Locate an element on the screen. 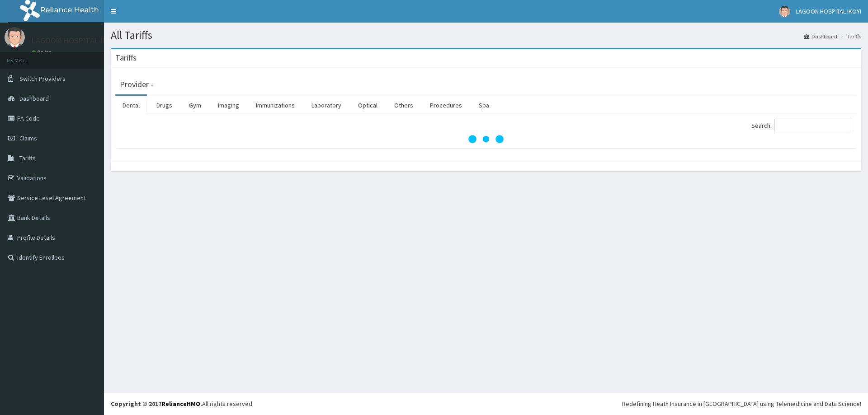 The height and width of the screenshot is (415, 868). a: Optical is located at coordinates (368, 105).